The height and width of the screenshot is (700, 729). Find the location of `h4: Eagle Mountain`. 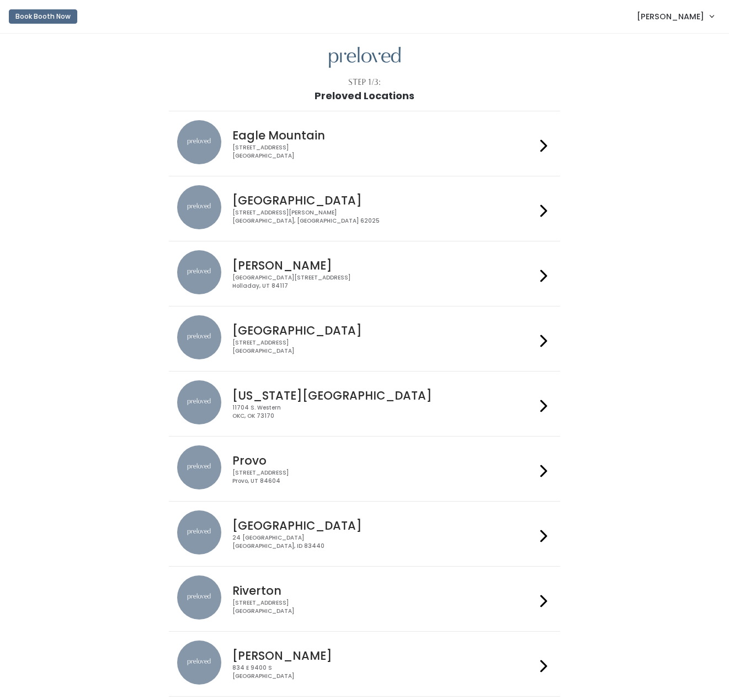

h4: Eagle Mountain is located at coordinates (384, 135).